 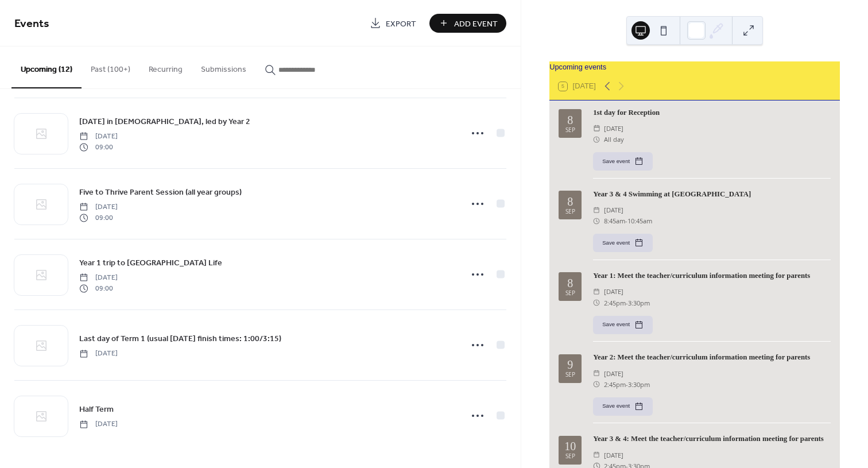 I want to click on button: Add Event, so click(x=468, y=23).